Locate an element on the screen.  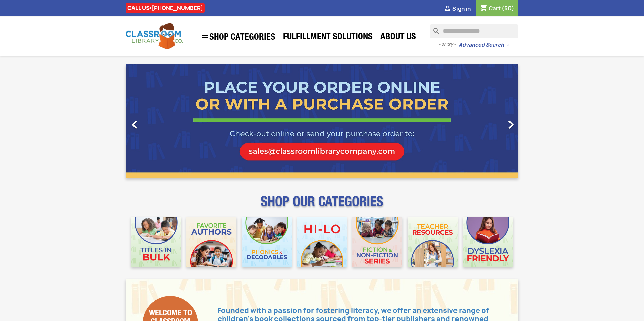
img: CLC_Phonics_And_Decodables_Mobile.jpg is located at coordinates (267, 242).